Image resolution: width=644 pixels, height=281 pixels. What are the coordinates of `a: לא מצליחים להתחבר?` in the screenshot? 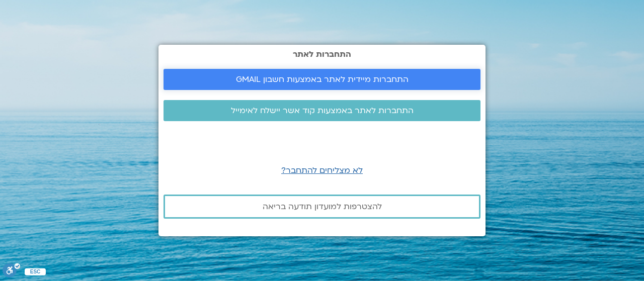 It's located at (322, 170).